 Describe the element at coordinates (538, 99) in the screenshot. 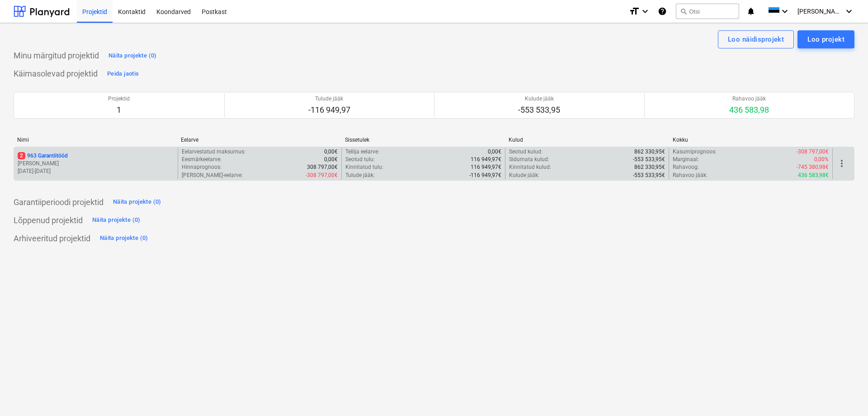

I see `p: Kulude jääk` at that location.